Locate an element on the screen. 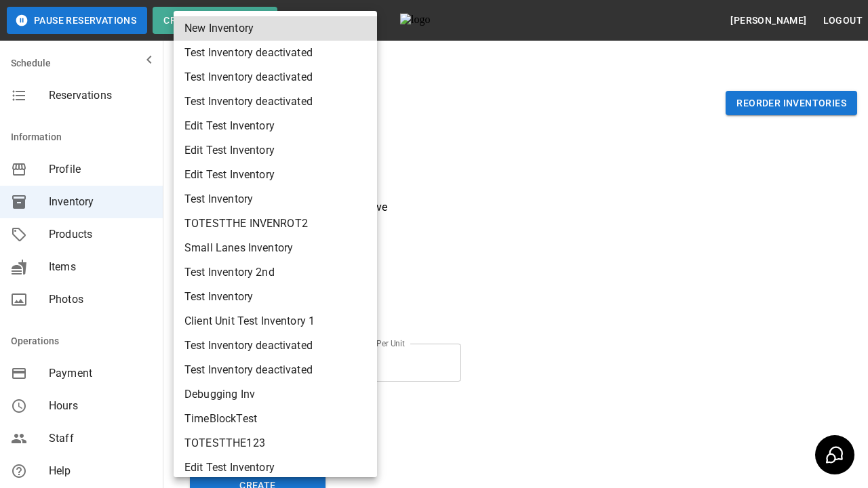 This screenshot has height=488, width=868. li: TOTESTTHE INVENROT2 is located at coordinates (275, 224).